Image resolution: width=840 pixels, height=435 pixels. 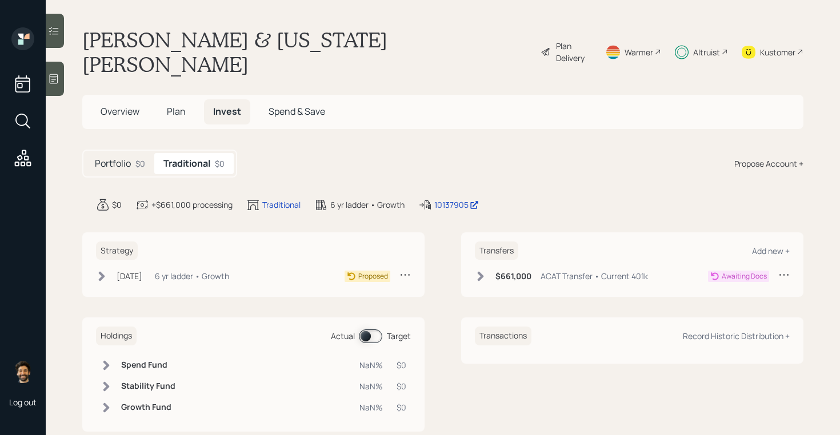 What do you see at coordinates (706, 52) in the screenshot?
I see `div: Altruist` at bounding box center [706, 52].